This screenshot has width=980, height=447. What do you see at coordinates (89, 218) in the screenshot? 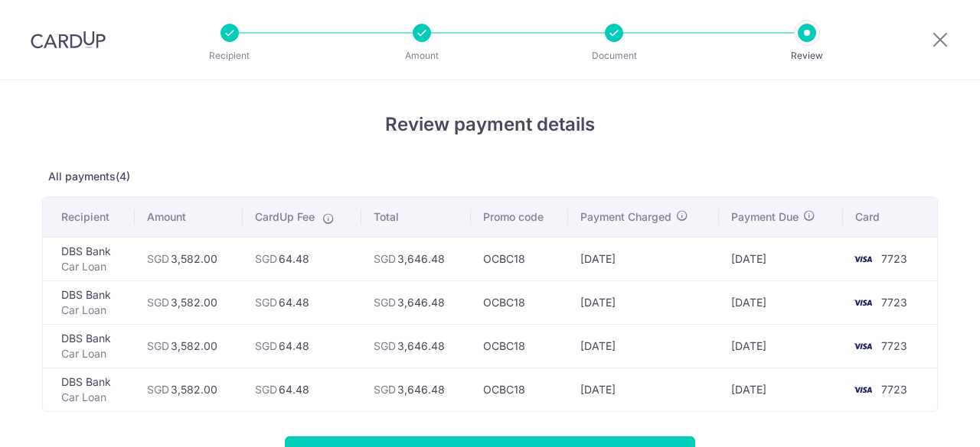
I see `th: Recipient` at bounding box center [89, 218].